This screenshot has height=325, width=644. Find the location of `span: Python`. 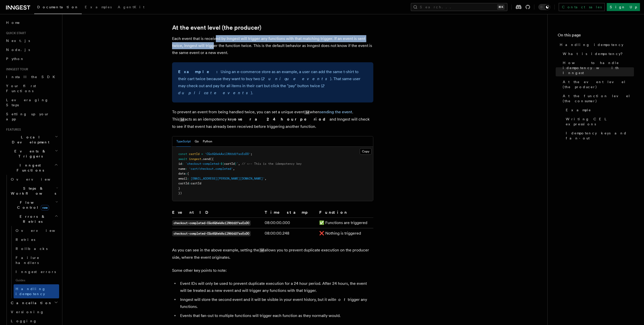

span: Python is located at coordinates (15, 59).